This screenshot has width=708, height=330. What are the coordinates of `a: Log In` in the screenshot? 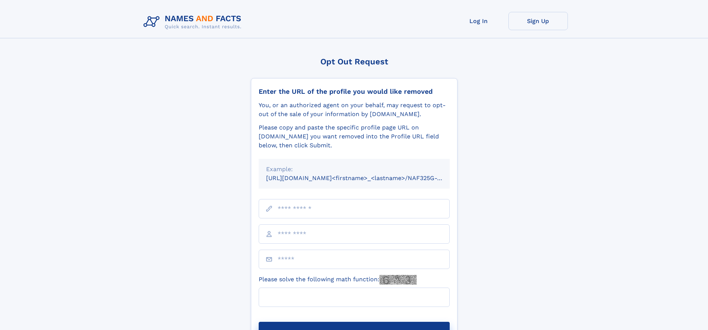 It's located at (479, 21).